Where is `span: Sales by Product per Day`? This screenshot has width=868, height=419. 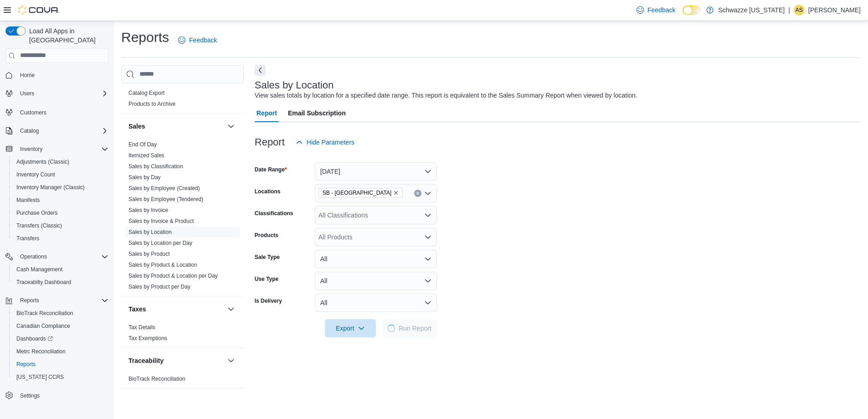 span: Sales by Product per Day is located at coordinates (160, 287).